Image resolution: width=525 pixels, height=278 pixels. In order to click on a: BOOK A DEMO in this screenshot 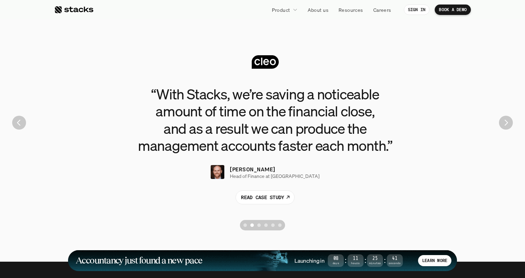, I will do `click(453, 10)`.